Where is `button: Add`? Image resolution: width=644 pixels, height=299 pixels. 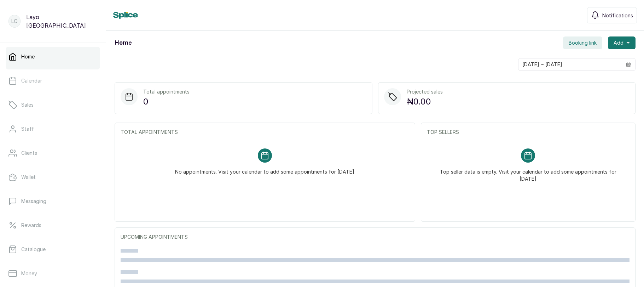 button: Add is located at coordinates (622, 43).